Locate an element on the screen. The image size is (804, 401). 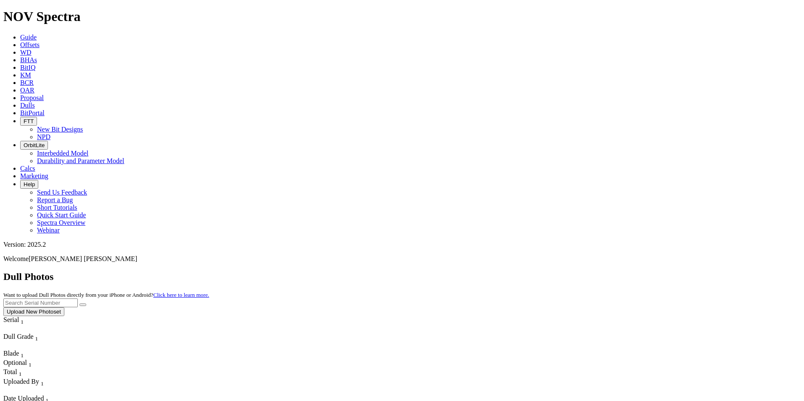
small: Want to upload Dull Photos directly from your iPhone or Android? is located at coordinates (106, 295).